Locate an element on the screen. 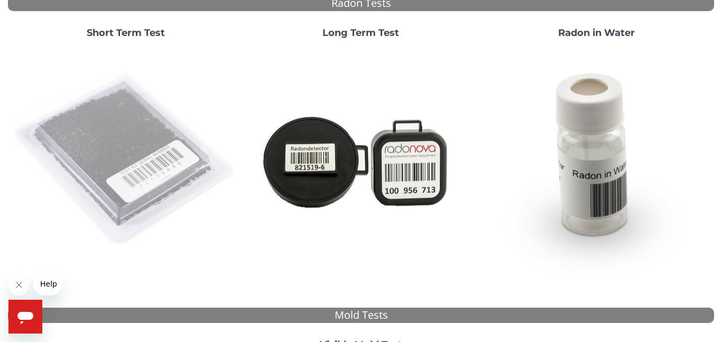  img: RadoninWater.jpg is located at coordinates (596, 160).